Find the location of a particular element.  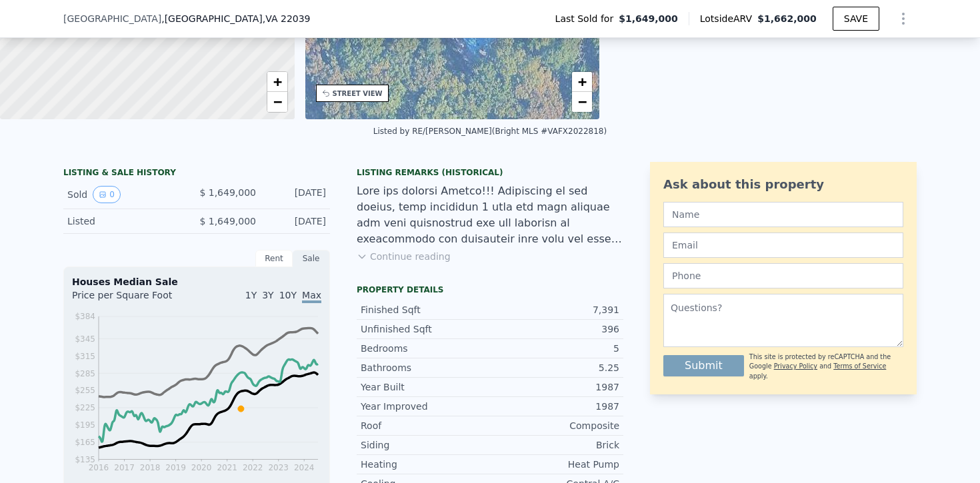

input: Phone is located at coordinates (783, 276).